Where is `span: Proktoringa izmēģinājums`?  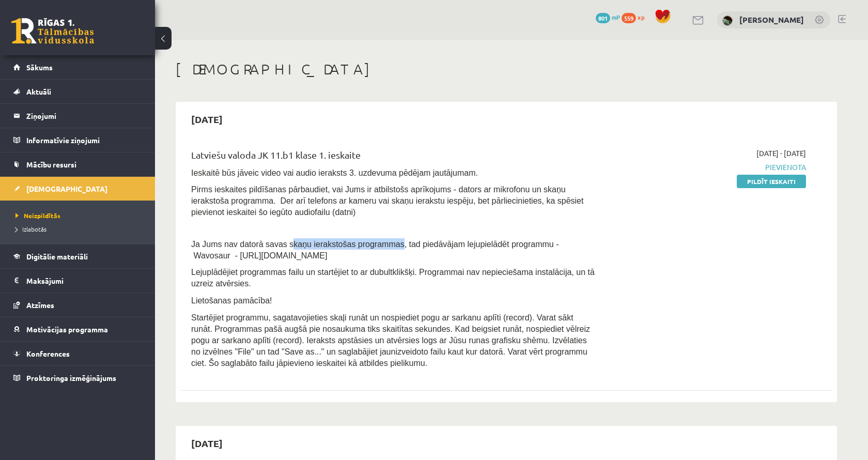 span: Proktoringa izmēģinājums is located at coordinates (72, 378).